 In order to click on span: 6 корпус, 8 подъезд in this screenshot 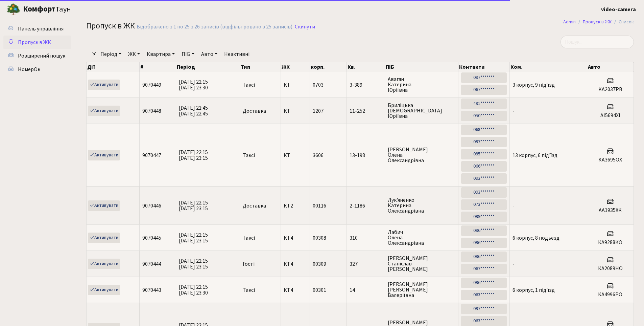, I will do `click(536, 238)`.